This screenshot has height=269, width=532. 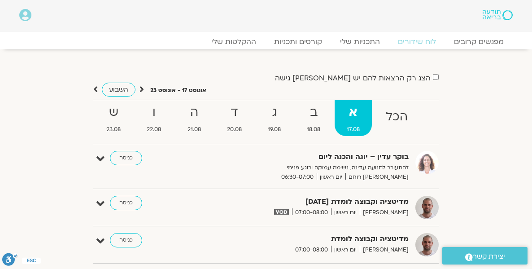 What do you see at coordinates (298, 42) in the screenshot?
I see `a: קורסים ותכניות` at bounding box center [298, 42].